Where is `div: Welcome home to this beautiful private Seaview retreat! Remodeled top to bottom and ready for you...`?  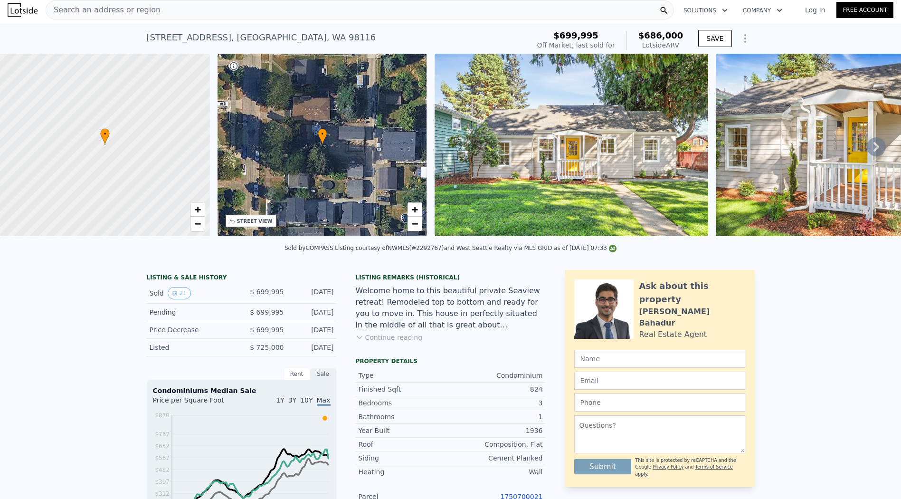
div: Welcome home to this beautiful private Seaview retreat! Remodeled top to bottom and ready for you... is located at coordinates (451, 308).